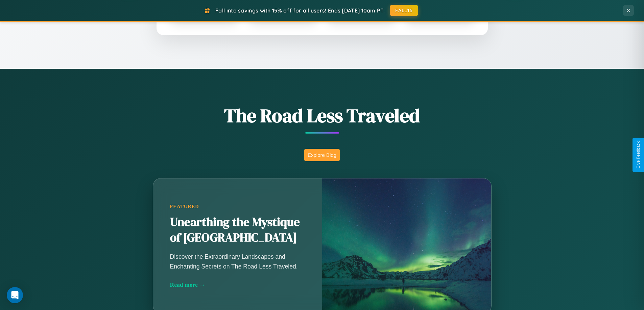 Image resolution: width=644 pixels, height=310 pixels. I want to click on div: Open Intercom Messenger, so click(15, 296).